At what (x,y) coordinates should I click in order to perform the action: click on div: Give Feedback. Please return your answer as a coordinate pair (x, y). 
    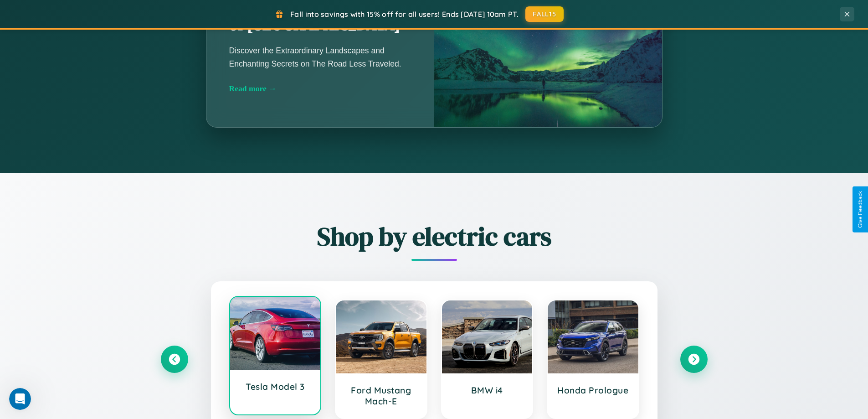
    Looking at the image, I should click on (860, 209).